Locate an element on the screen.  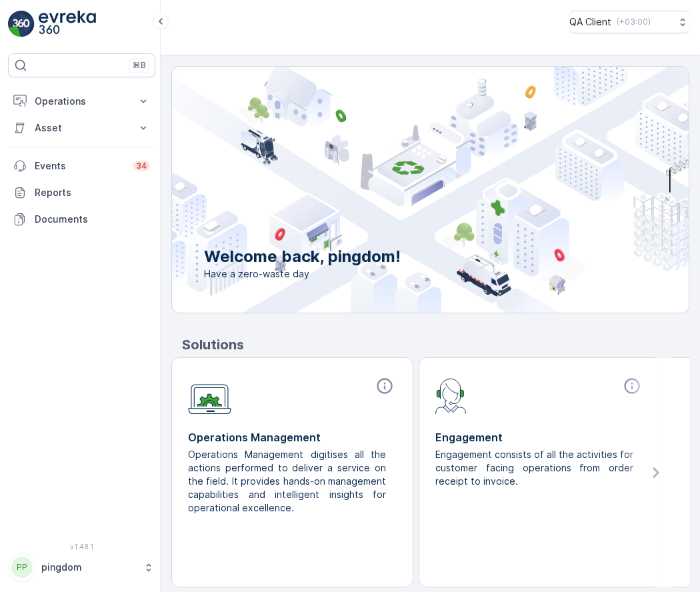
p: Reports is located at coordinates (92, 192).